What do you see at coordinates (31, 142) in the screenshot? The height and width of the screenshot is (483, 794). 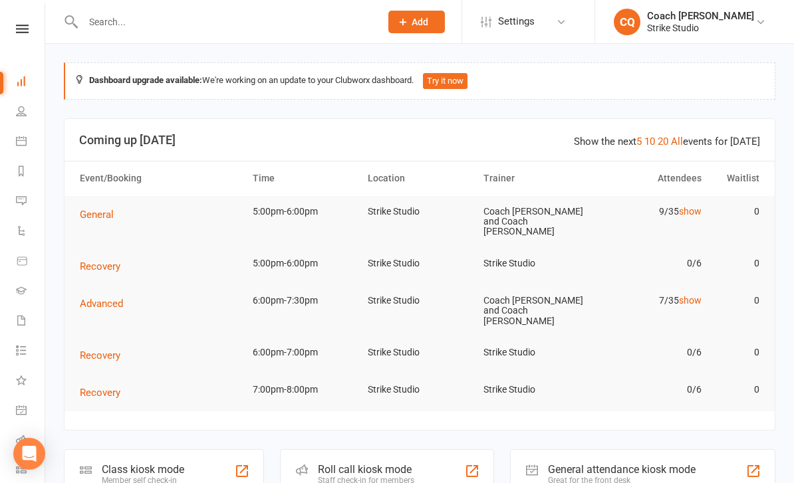 I see `a: Calendar` at bounding box center [31, 142].